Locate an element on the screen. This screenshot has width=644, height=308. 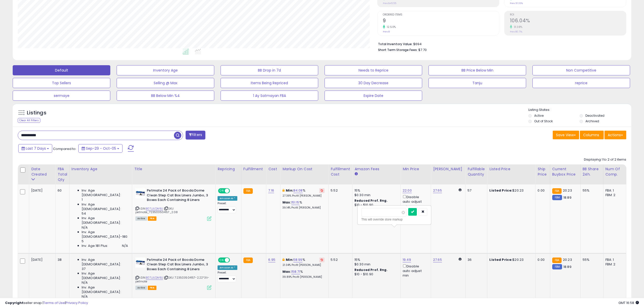
div: Amazon Fees is located at coordinates (376, 169).